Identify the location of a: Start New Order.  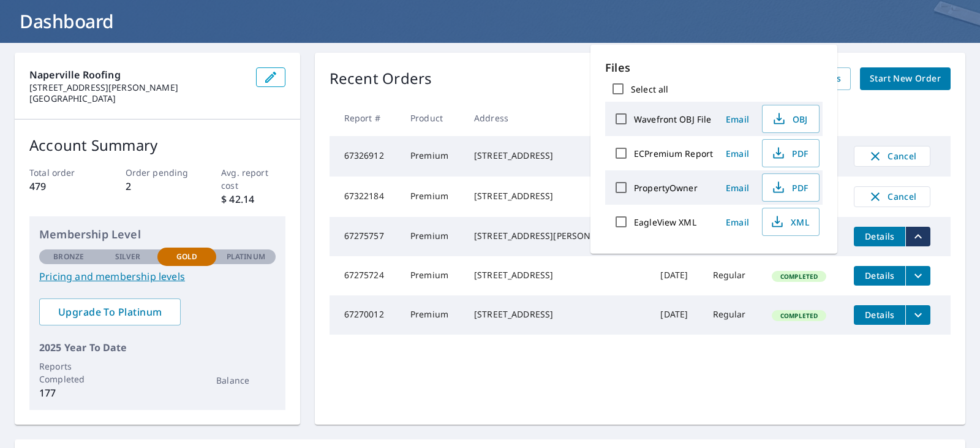
(905, 79).